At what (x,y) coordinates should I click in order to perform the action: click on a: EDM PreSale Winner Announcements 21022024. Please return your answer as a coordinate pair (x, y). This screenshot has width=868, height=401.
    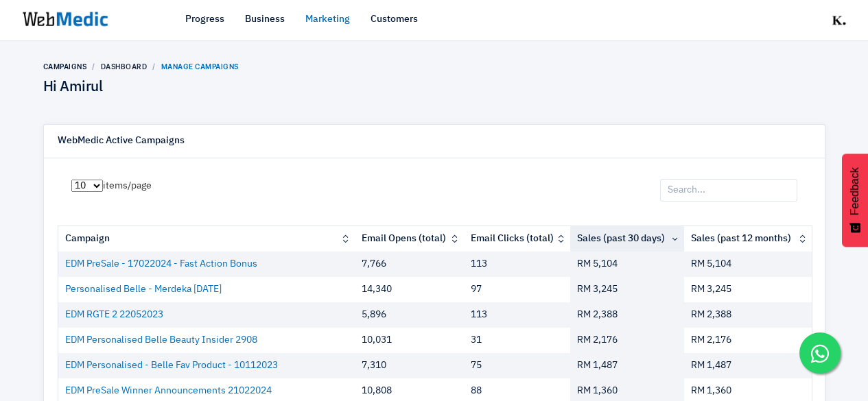
    Looking at the image, I should click on (168, 391).